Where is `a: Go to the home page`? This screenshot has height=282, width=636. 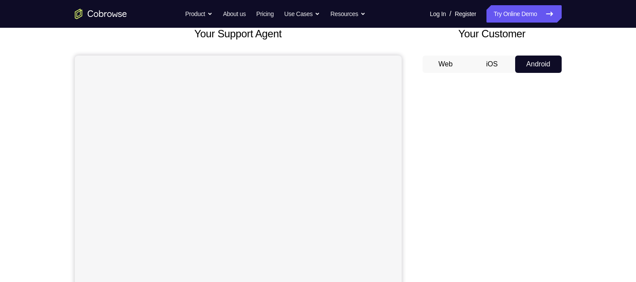 a: Go to the home page is located at coordinates (101, 14).